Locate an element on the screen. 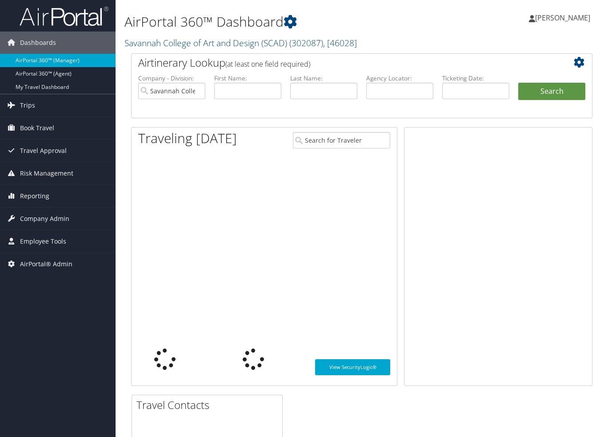  span: , [ 46028 ] is located at coordinates (340, 43).